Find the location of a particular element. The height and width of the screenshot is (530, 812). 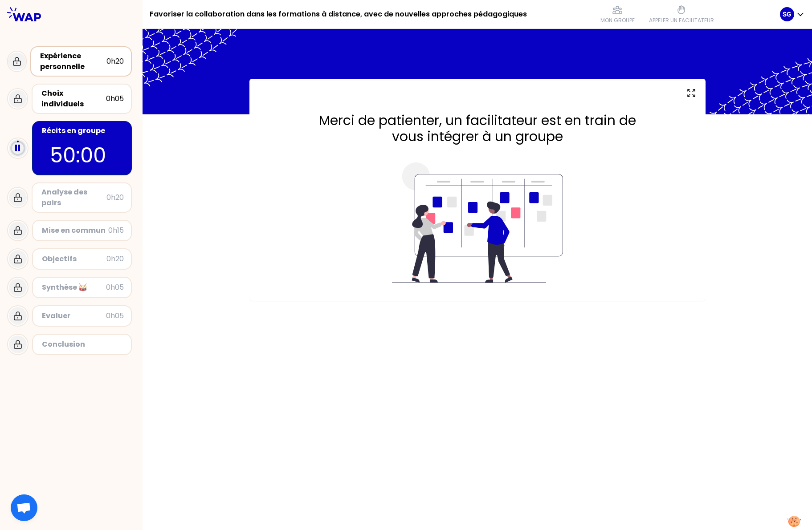

p: Mon groupe is located at coordinates (617, 21).